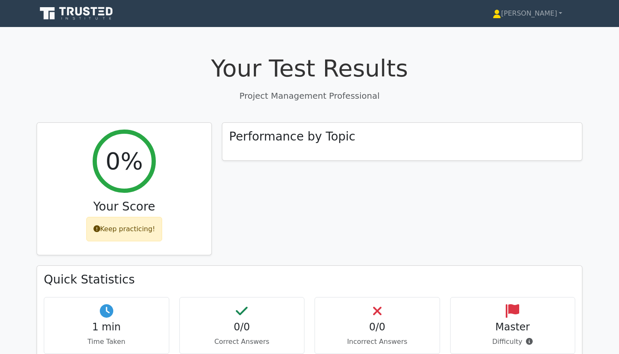 This screenshot has height=354, width=619. I want to click on h1: Your Test Results, so click(310, 68).